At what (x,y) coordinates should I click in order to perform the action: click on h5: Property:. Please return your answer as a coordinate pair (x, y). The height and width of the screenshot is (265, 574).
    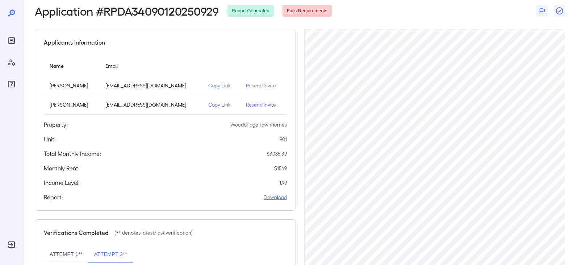
    Looking at the image, I should click on (56, 125).